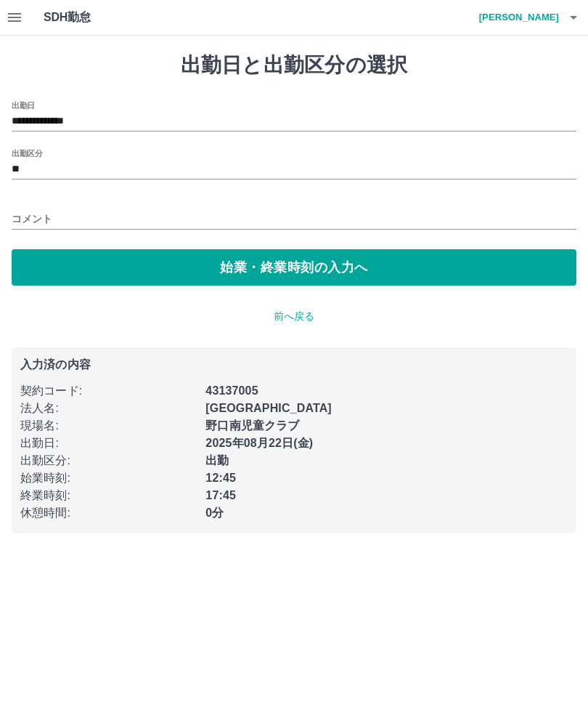 This screenshot has height=710, width=588. What do you see at coordinates (221, 495) in the screenshot?
I see `b: 17:45` at bounding box center [221, 495].